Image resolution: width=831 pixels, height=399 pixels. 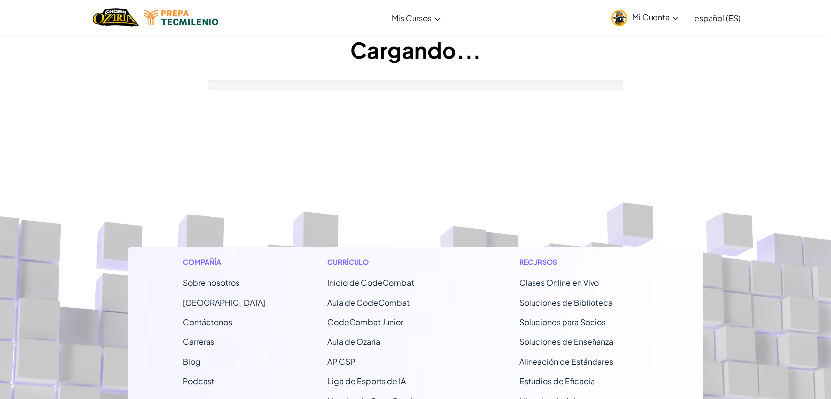 What do you see at coordinates (181, 18) in the screenshot?
I see `img: Tecmilenio logo` at bounding box center [181, 18].